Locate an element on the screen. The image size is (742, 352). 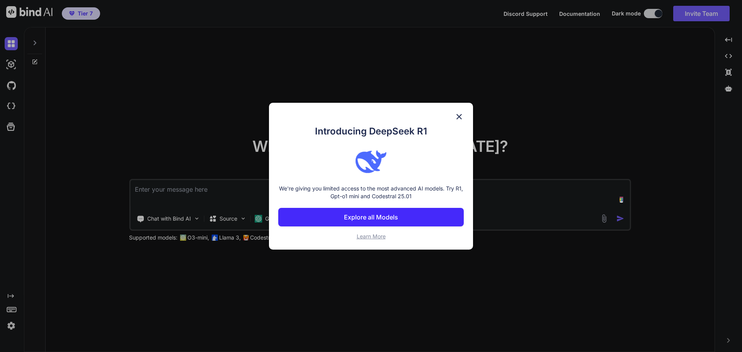
h1: Introducing DeepSeek R1 is located at coordinates (371, 131).